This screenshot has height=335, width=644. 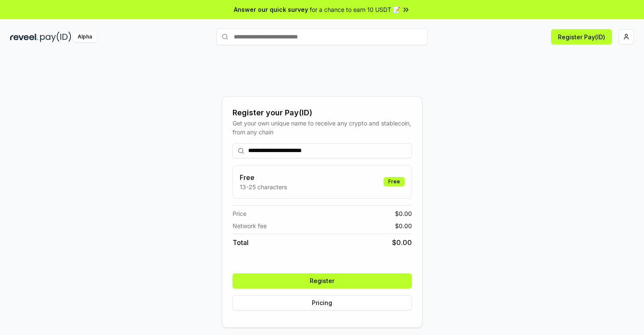 I want to click on img: reveel_dark, so click(x=24, y=37).